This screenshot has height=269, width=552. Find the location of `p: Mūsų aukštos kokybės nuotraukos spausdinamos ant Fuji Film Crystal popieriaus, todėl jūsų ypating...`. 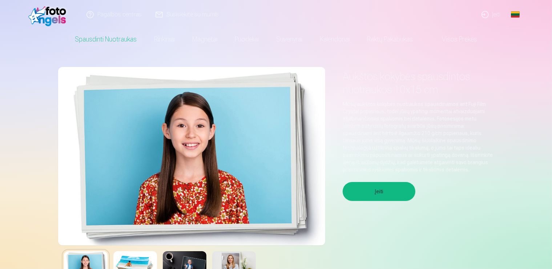

p: Mūsų aukštos kokybės nuotraukos spausdinamos ant Fuji Film Crystal popieriaus, todėl jūsų ypating... is located at coordinates (418, 137).